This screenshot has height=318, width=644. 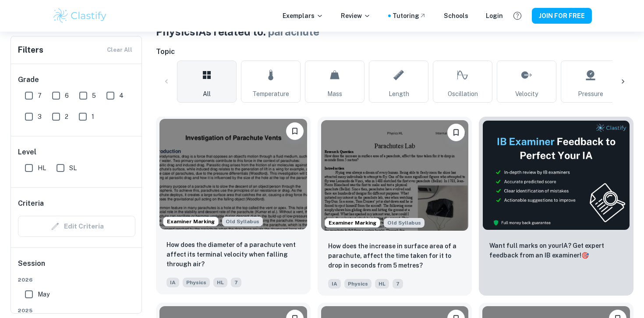 What do you see at coordinates (77, 80) in the screenshot?
I see `h6: Grade` at bounding box center [77, 80].